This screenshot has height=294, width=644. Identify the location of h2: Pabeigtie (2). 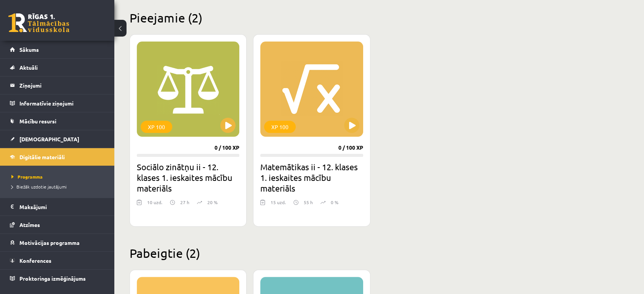
(373, 253).